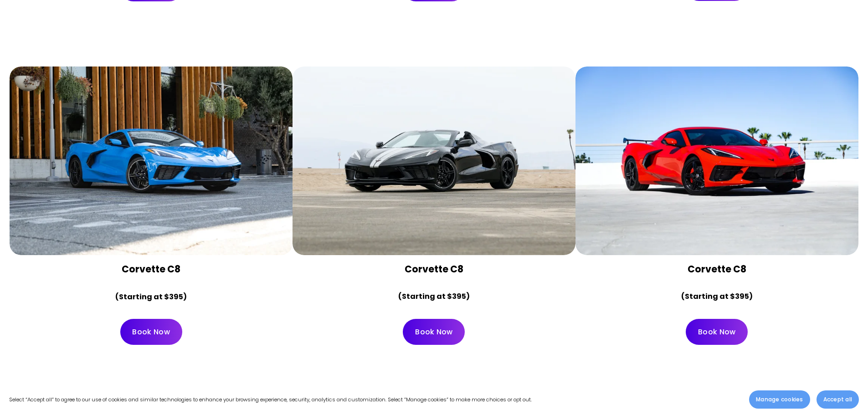 The image size is (868, 415). Describe the element at coordinates (837, 399) in the screenshot. I see `span: Accept all` at that location.